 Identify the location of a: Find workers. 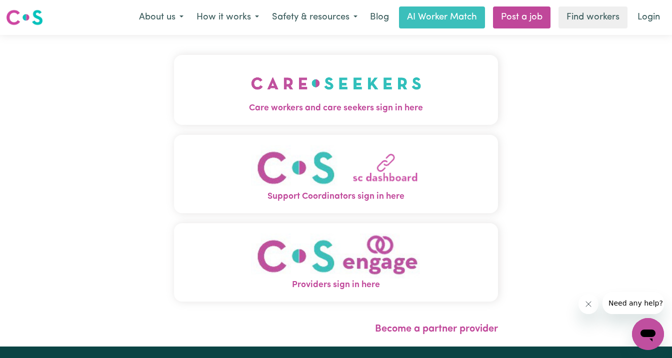
(593, 17).